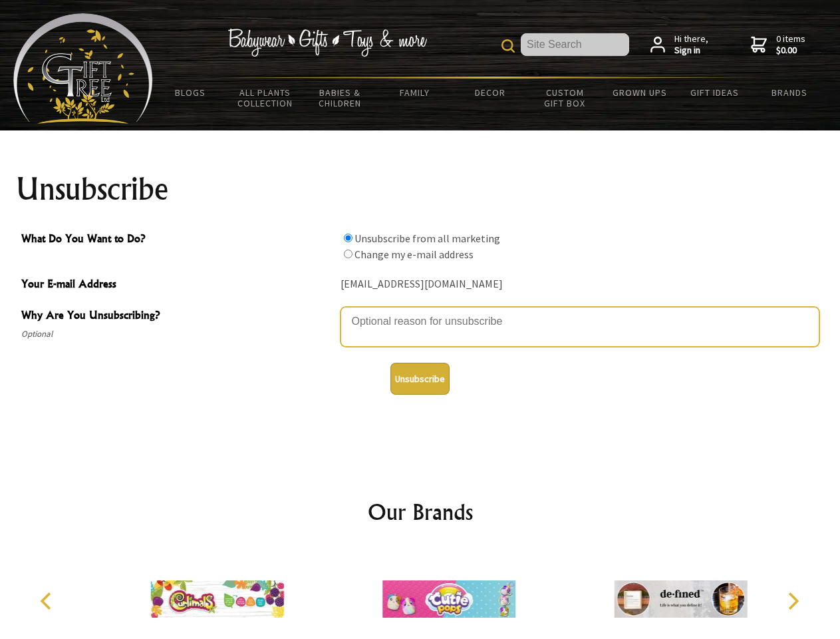 This screenshot has height=639, width=840. I want to click on span: What Do You Want to Do?, so click(178, 240).